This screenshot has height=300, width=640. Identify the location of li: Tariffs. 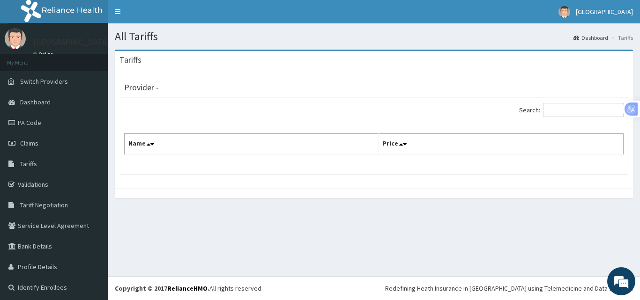
(620, 37).